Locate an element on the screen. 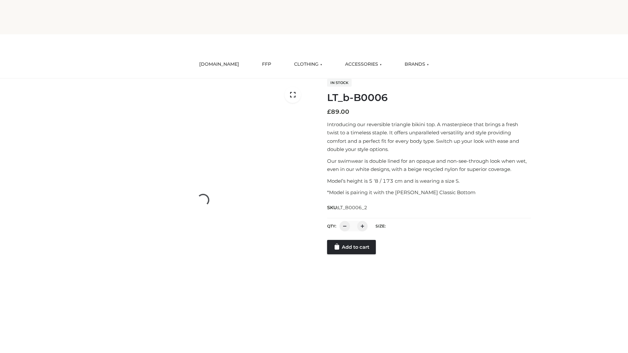 The height and width of the screenshot is (353, 628). p: Model’s height is 5 ‘8 / 173 cm and is wearing a size S. is located at coordinates (429, 181).